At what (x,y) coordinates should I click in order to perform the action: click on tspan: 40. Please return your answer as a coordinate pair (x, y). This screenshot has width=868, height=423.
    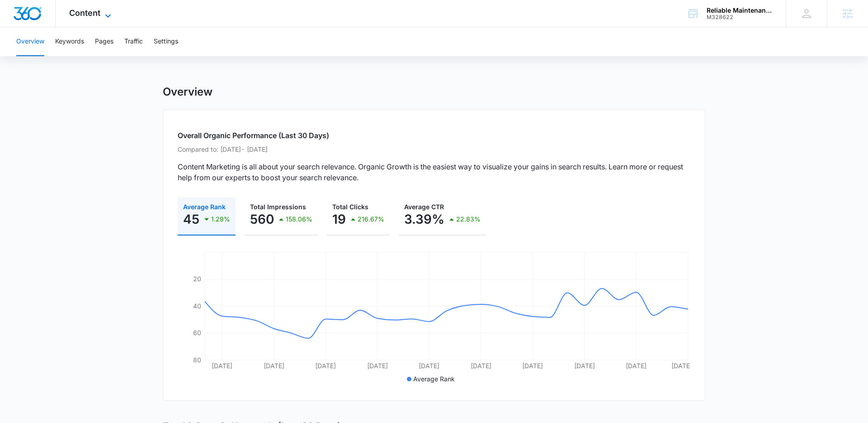
    Looking at the image, I should click on (198, 306).